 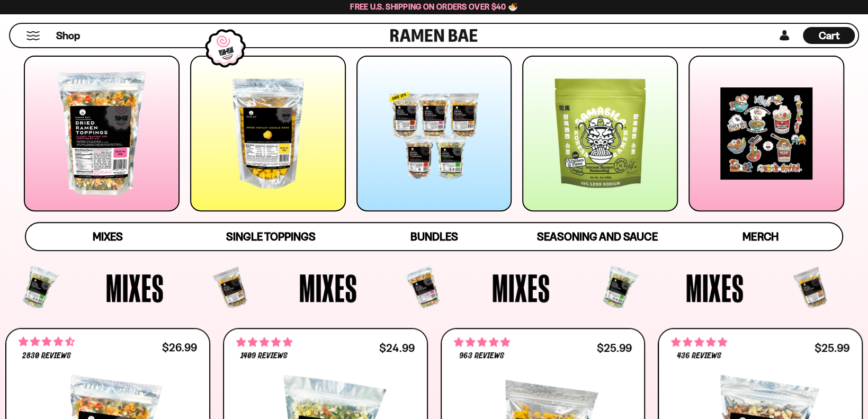 I want to click on span: 2830 reviews, so click(x=47, y=356).